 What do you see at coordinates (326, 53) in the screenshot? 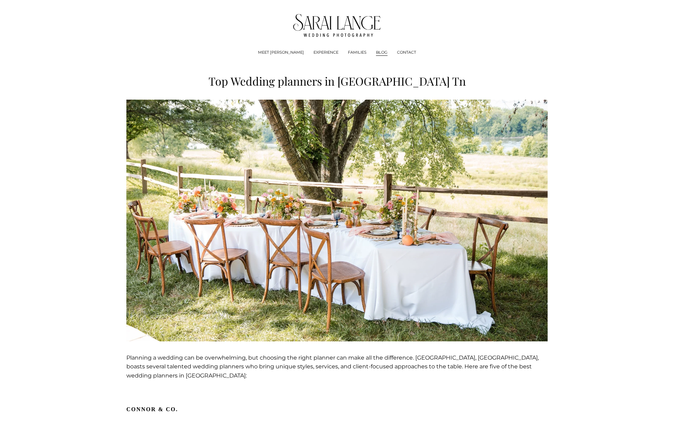
I see `a: EXPERIENCE` at bounding box center [326, 53].